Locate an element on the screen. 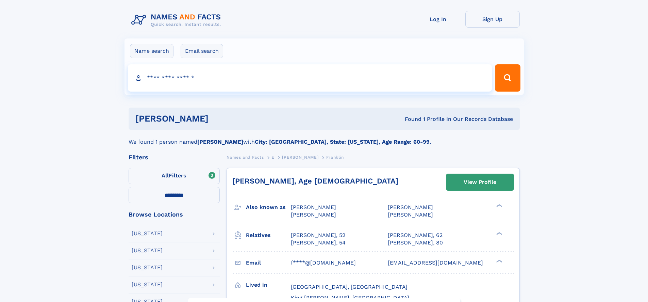 The width and height of the screenshot is (648, 302). div: We found 1 person named with . is located at coordinates (324, 138).